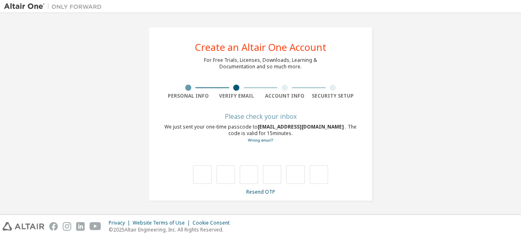 This screenshot has height=238, width=521. I want to click on p: © 2025 Altair Engineering, Inc. All Rights Reserved., so click(171, 230).